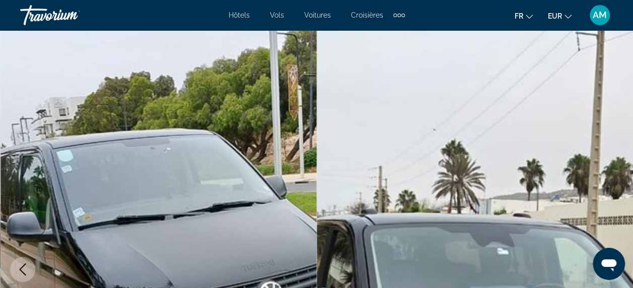  Describe the element at coordinates (23, 269) in the screenshot. I see `button: Previous image` at that location.